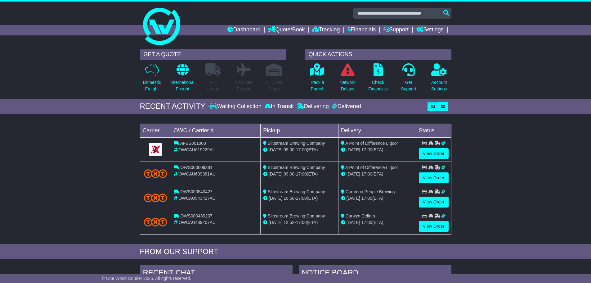 This screenshot has width=591, height=283. What do you see at coordinates (378, 55) in the screenshot?
I see `div: QUICK ACTIONS` at bounding box center [378, 55].